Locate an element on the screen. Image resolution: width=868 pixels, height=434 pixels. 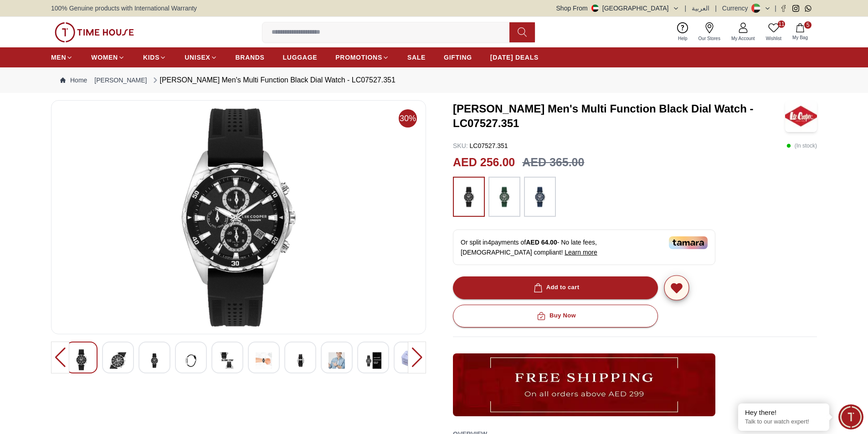
span: 30% is located at coordinates (408, 119).